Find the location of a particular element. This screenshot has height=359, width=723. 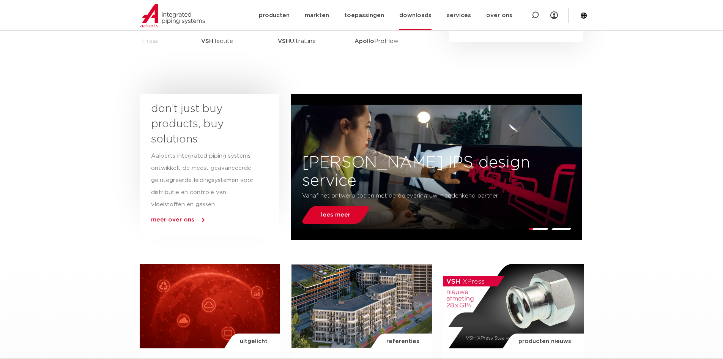

a: toepassingen is located at coordinates (364, 15).